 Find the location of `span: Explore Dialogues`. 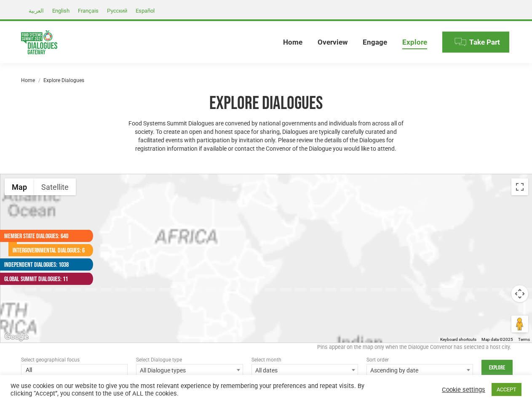

span: Explore Dialogues is located at coordinates (64, 80).